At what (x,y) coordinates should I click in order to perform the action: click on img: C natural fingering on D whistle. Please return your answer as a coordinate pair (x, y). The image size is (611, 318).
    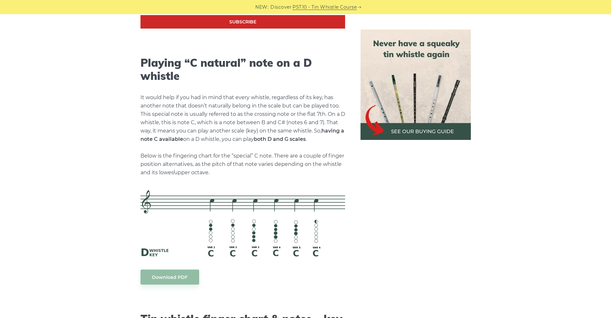
    Looking at the image, I should click on (243, 223).